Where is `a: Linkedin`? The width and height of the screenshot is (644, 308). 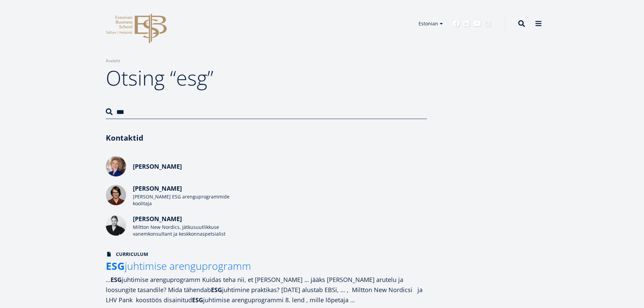 a: Linkedin is located at coordinates (467, 23).